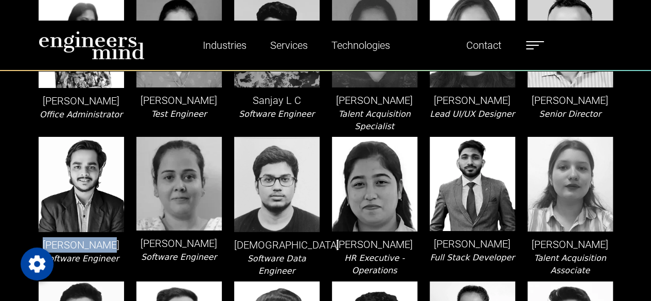 Image resolution: width=651 pixels, height=301 pixels. What do you see at coordinates (374, 264) in the screenshot?
I see `i: HR Executive - Operations` at bounding box center [374, 264].